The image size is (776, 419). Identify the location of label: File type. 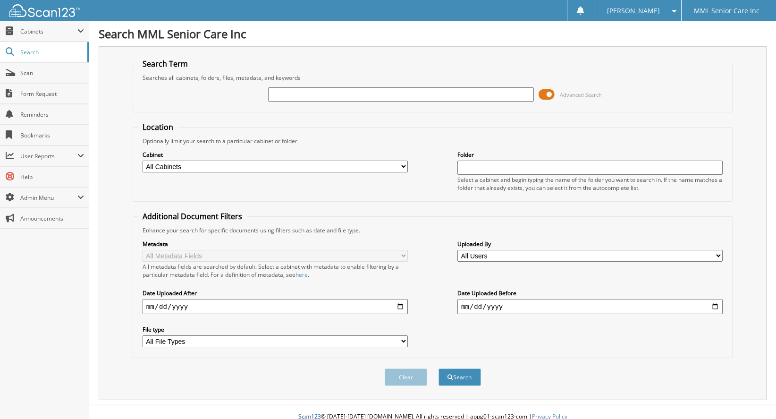
(275, 329).